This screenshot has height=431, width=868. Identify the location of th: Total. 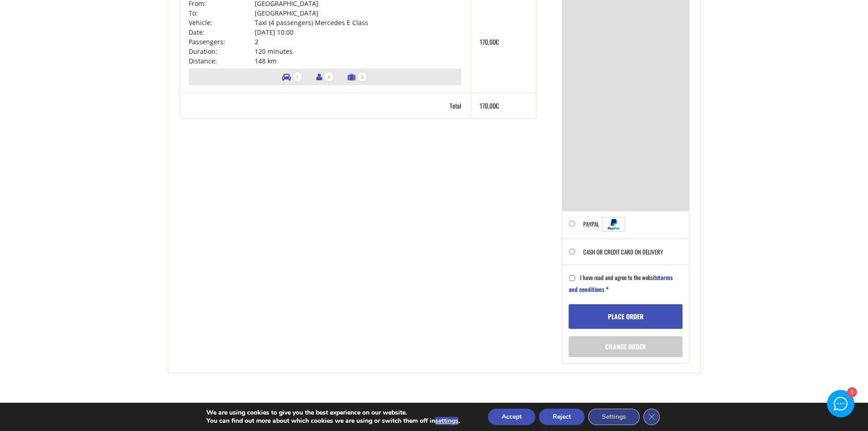
(325, 105).